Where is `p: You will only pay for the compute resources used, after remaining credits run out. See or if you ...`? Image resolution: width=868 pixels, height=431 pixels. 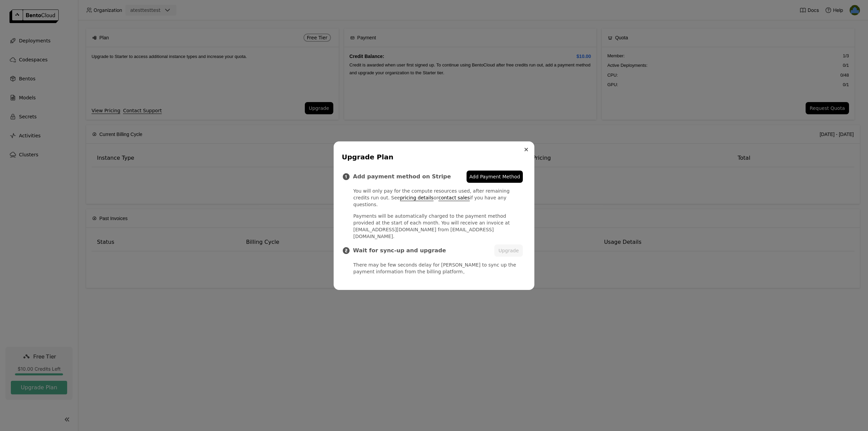
p: You will only pay for the compute resources used, after remaining credits run out. See or if you ... is located at coordinates (438, 198).